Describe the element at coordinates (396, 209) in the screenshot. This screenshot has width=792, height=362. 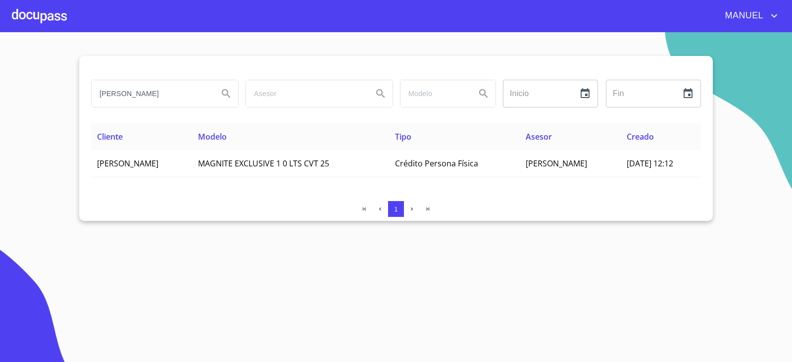
I see `button: 1` at that location.